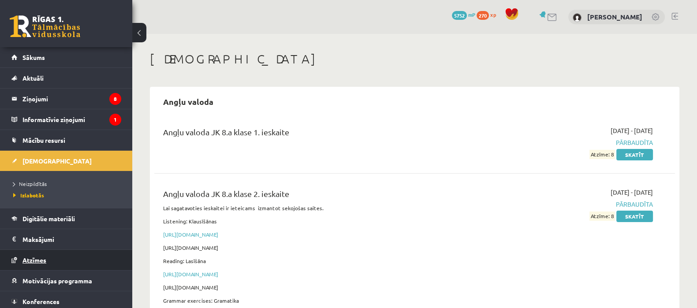 Image resolution: width=697 pixels, height=308 pixels. What do you see at coordinates (44, 140) in the screenshot?
I see `span: Mācību resursi` at bounding box center [44, 140].